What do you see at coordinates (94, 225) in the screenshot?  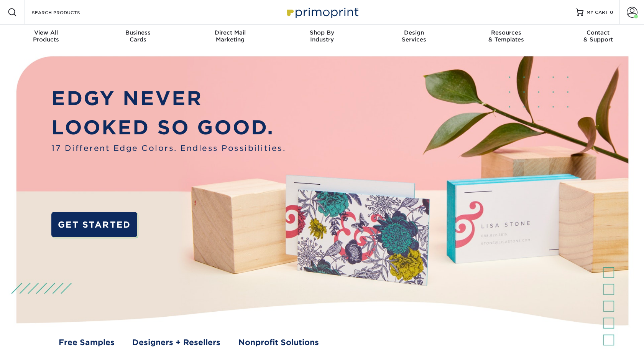 I see `a: GET STARTED` at bounding box center [94, 225].